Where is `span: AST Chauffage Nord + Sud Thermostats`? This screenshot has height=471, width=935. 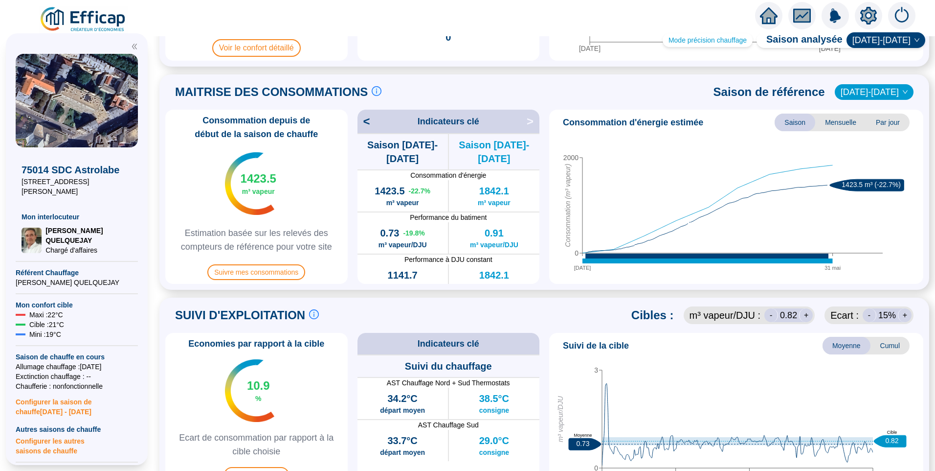
span: AST Chauffage Nord + Sud Thermostats is located at coordinates (449, 383).